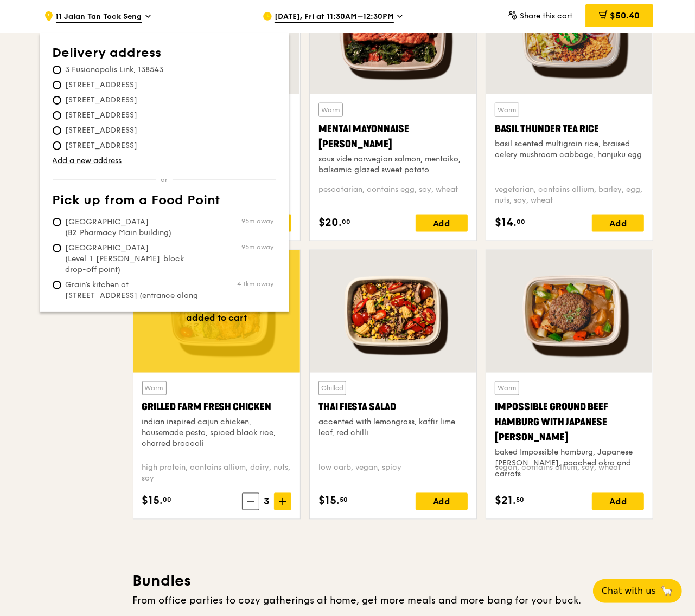 The width and height of the screenshot is (695, 616). I want to click on span: 4.1km away, so click(256, 284).